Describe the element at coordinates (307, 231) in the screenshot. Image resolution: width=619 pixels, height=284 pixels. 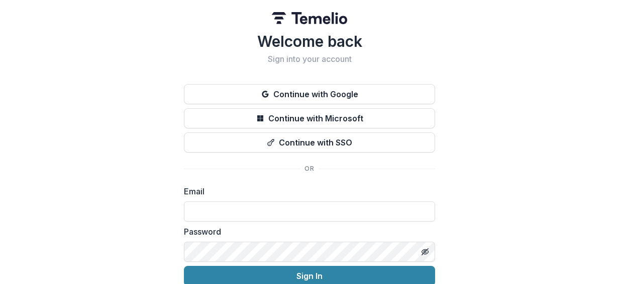
I see `label: Password` at that location.